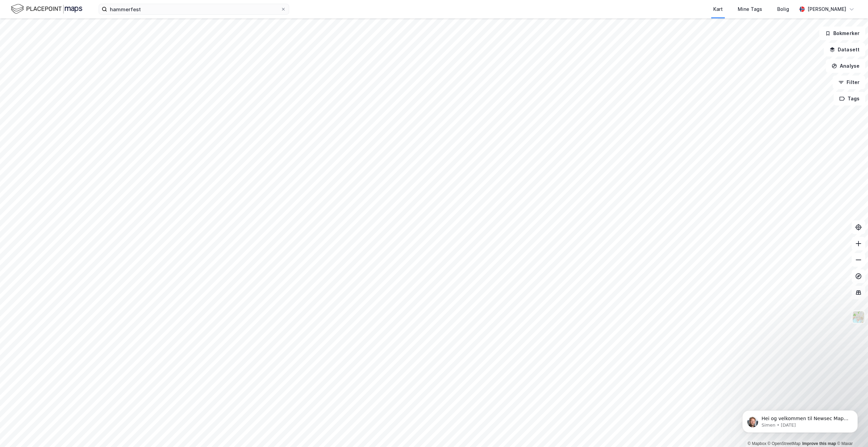  I want to click on button: Tags, so click(849, 99).